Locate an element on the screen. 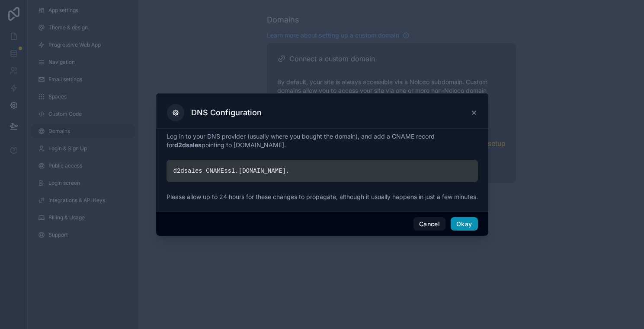 The height and width of the screenshot is (329, 644). strong: d2dsales is located at coordinates (188, 145).